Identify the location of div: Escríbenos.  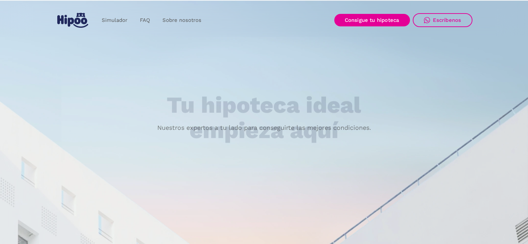
(447, 20).